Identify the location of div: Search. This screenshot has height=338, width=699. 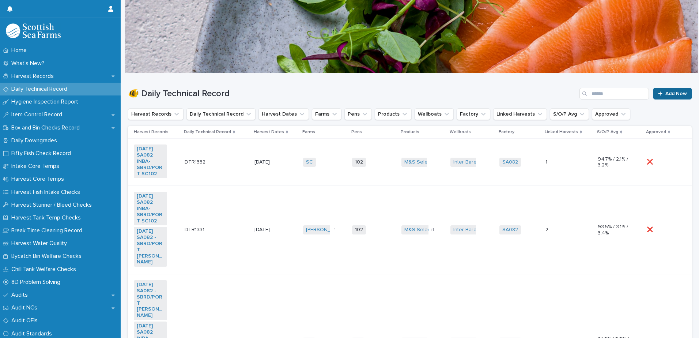
(614, 94).